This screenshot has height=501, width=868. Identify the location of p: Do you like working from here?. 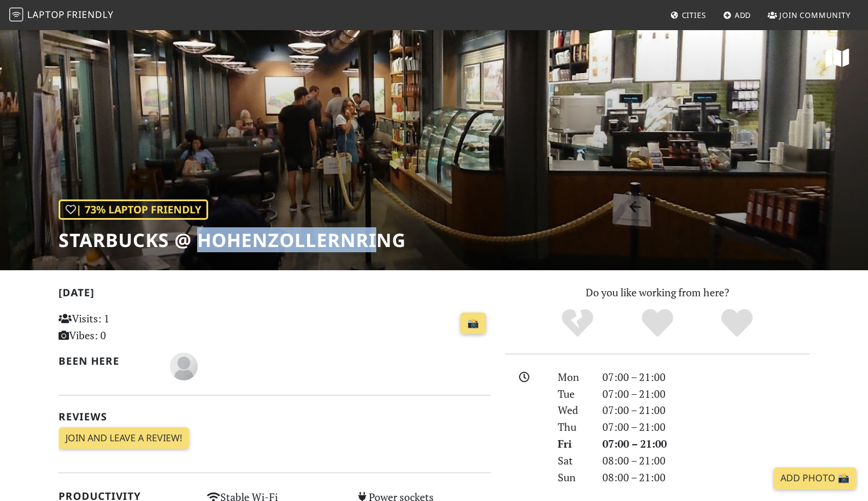
(658, 292).